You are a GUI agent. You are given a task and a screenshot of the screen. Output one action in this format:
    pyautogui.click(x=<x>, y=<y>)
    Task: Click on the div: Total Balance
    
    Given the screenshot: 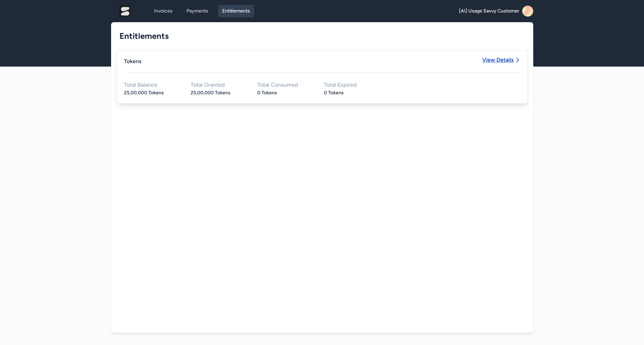 What is the action you would take?
    pyautogui.click(x=152, y=85)
    